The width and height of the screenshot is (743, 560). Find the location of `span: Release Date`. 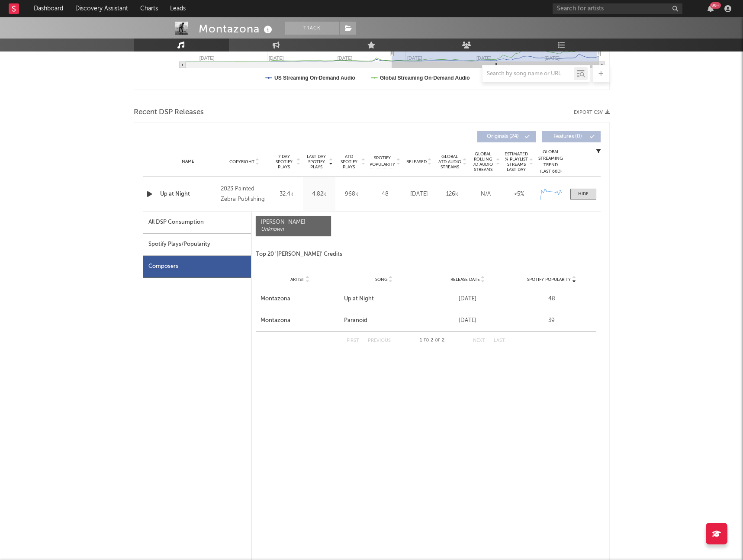

span: Release Date is located at coordinates (465, 279).